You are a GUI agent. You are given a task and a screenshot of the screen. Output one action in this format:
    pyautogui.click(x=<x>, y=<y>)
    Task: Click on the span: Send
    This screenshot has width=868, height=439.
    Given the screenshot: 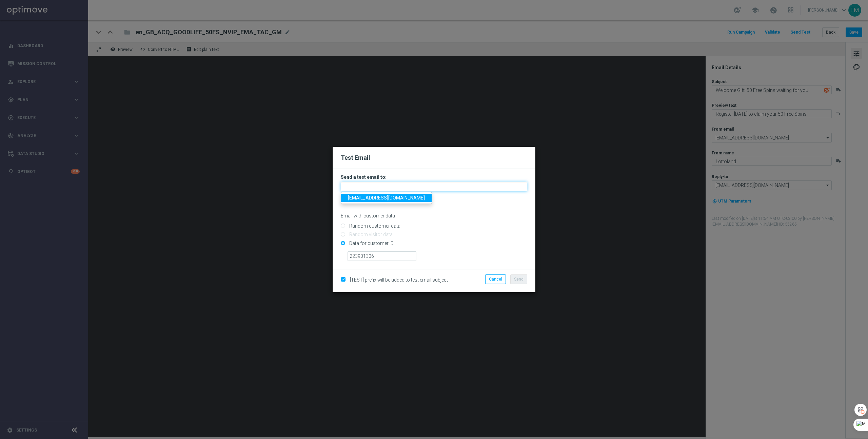 What is the action you would take?
    pyautogui.click(x=519, y=279)
    